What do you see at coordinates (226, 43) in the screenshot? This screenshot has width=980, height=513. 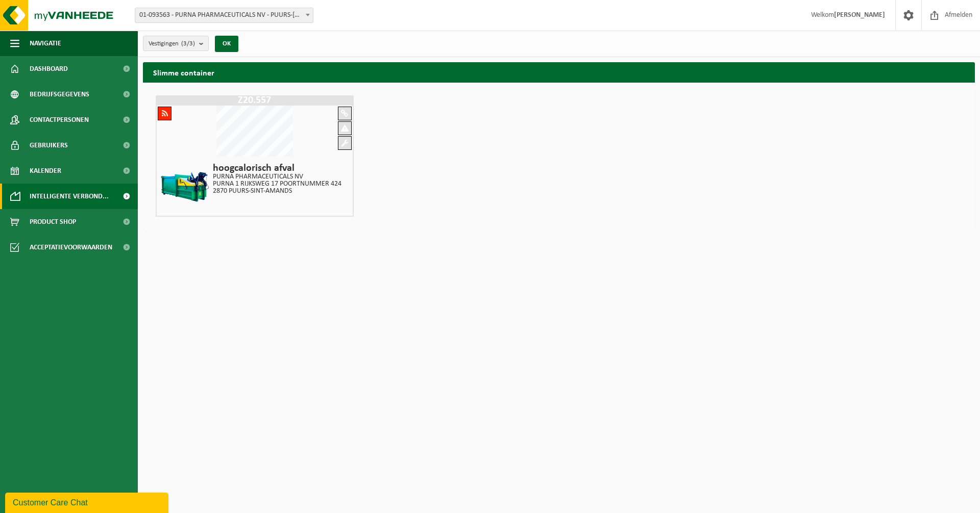 I see `button: OK` at bounding box center [226, 43].